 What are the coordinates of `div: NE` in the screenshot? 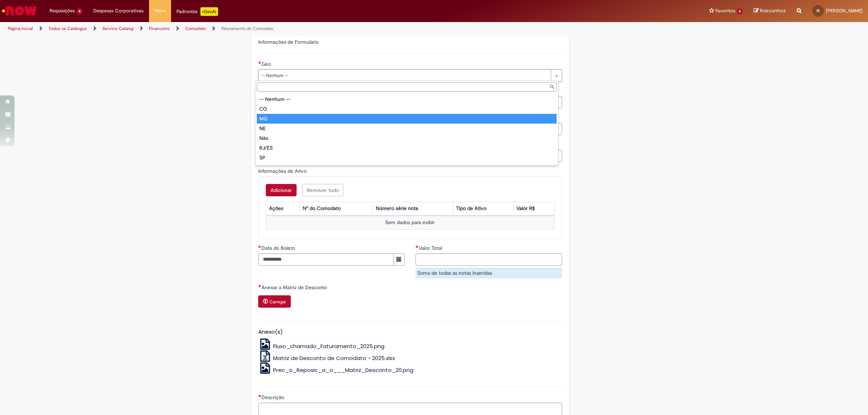 It's located at (406, 128).